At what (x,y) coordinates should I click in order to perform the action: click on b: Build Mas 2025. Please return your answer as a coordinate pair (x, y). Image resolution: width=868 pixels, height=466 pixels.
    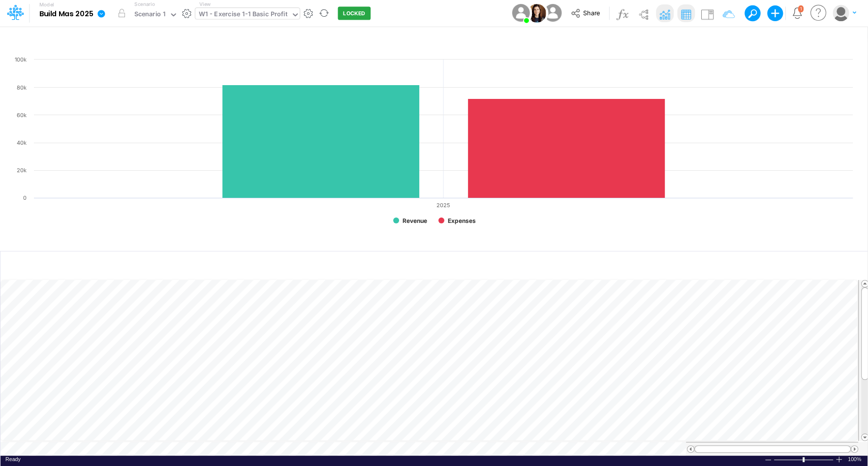
    Looking at the image, I should click on (66, 15).